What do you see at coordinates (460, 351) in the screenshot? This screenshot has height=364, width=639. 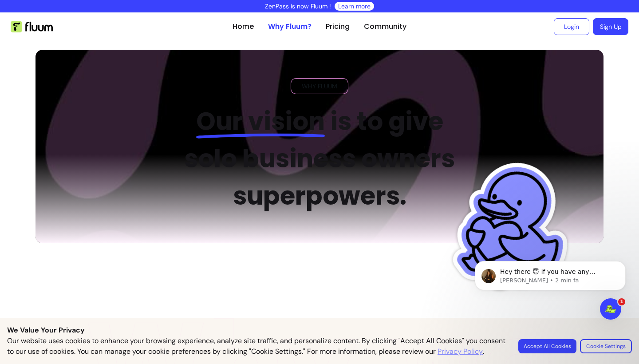 I see `a: Privacy Policy` at bounding box center [460, 351].